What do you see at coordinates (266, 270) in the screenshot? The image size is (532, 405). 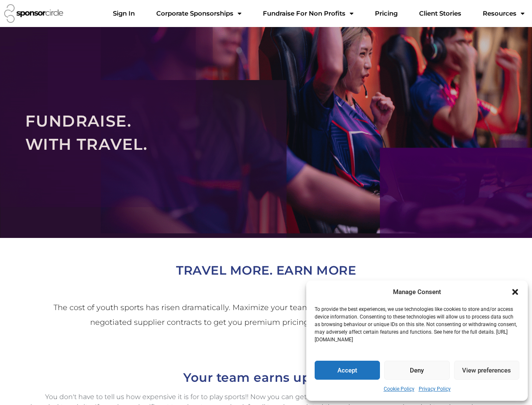 I see `h2: TRAVEL MORE. EARN MORE` at bounding box center [266, 270].